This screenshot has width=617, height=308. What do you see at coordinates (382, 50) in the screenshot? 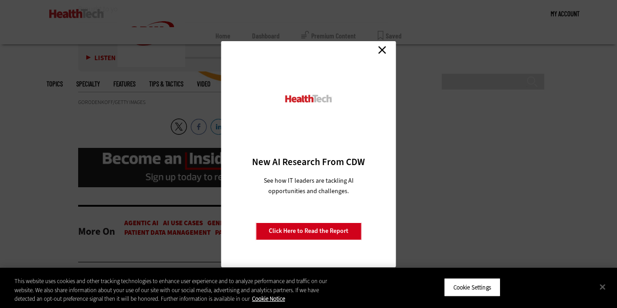
I see `a: Close` at bounding box center [382, 50].